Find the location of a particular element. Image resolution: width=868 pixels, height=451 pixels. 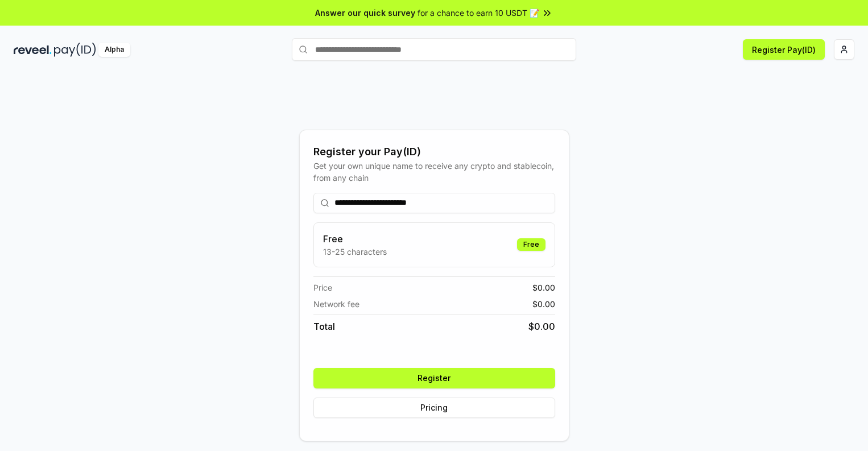

img: reveel_dark is located at coordinates (33, 50).